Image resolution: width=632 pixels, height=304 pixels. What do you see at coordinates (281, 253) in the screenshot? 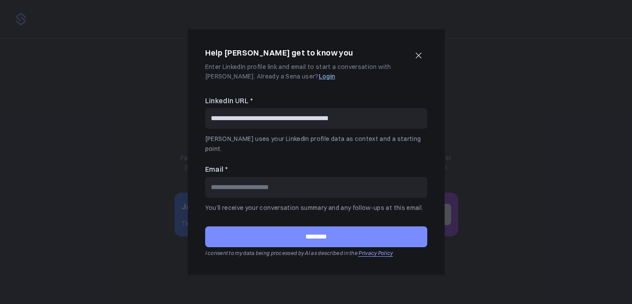
I see `span: I consent to my data being processed by AI as described in the` at bounding box center [281, 253].